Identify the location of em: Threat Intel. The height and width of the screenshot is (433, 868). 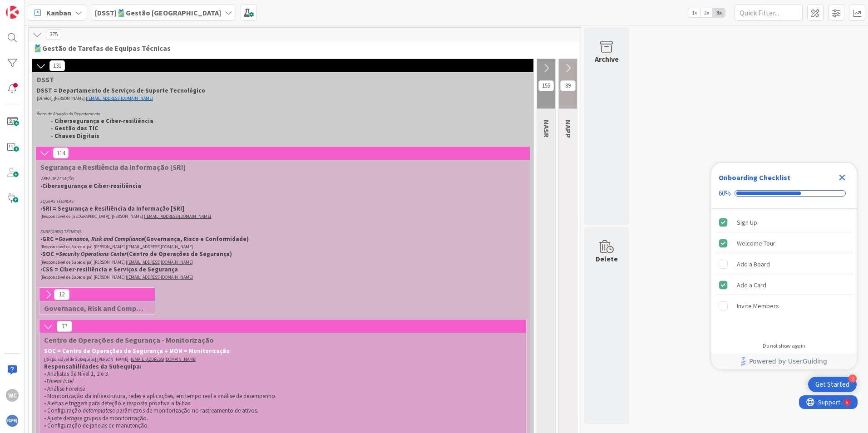
(60, 381).